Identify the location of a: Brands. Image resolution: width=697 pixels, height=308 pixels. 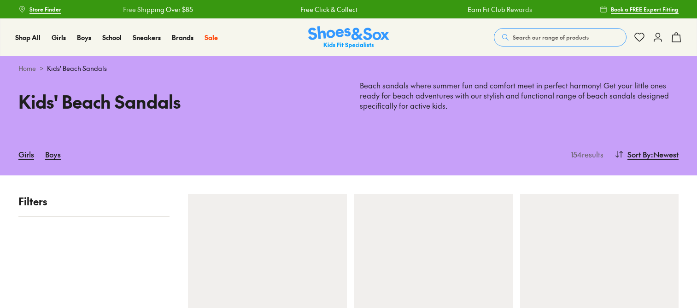
(182, 37).